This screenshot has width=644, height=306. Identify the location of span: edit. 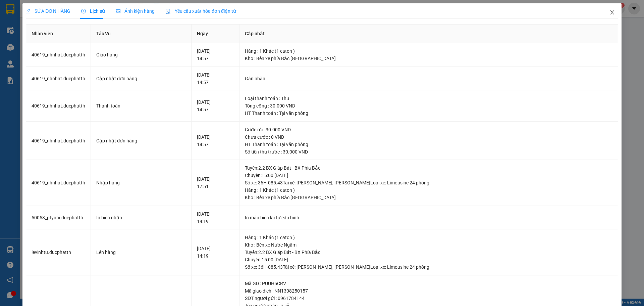
(28, 11).